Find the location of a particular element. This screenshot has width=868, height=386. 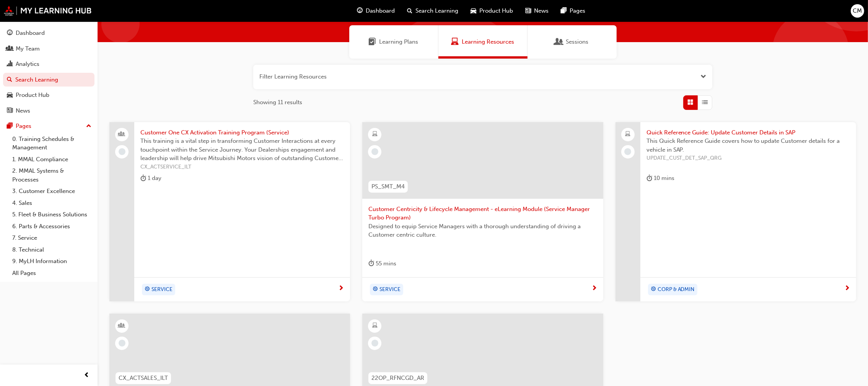

button: Pages is located at coordinates (48, 126).